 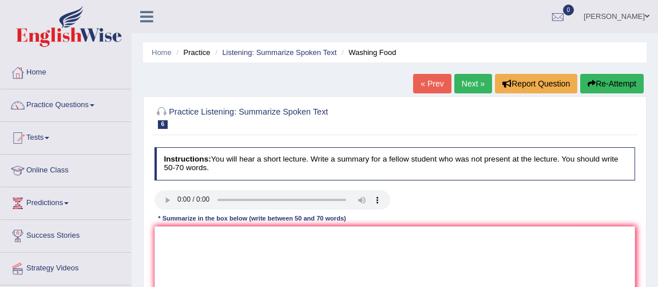 I want to click on a: Strategy Videos, so click(x=66, y=267).